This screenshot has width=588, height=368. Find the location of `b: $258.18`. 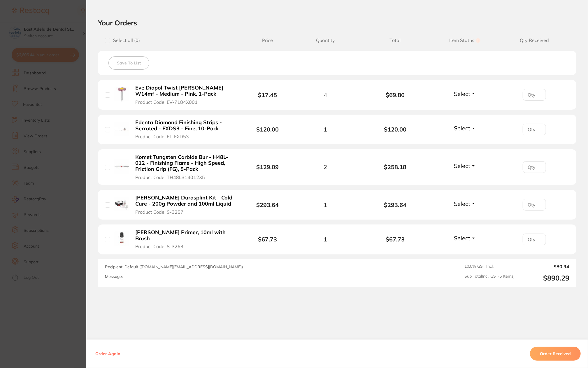

b: $258.18 is located at coordinates (395, 167).